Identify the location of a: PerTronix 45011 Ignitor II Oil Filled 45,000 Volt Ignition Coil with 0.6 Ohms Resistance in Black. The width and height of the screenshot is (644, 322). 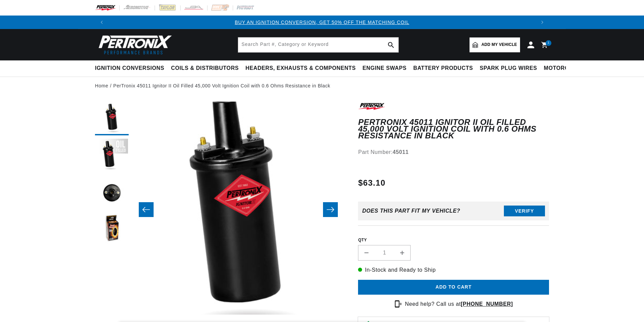
(222, 86).